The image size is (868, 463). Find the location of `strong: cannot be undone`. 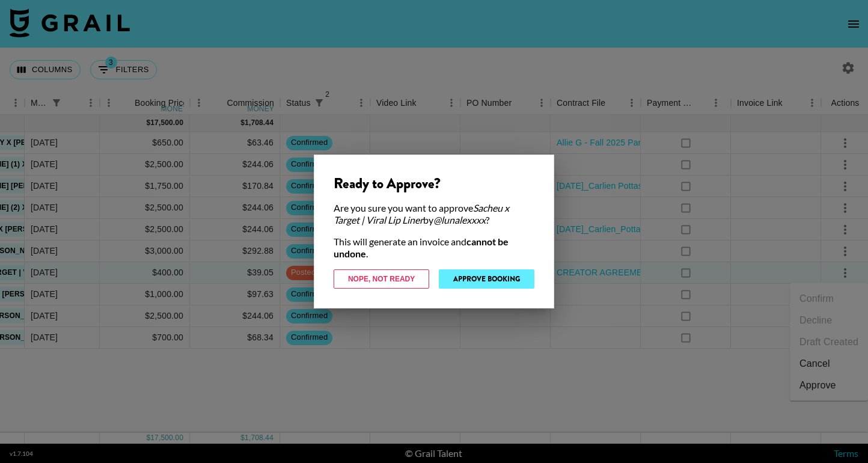

strong: cannot be undone is located at coordinates (421, 247).